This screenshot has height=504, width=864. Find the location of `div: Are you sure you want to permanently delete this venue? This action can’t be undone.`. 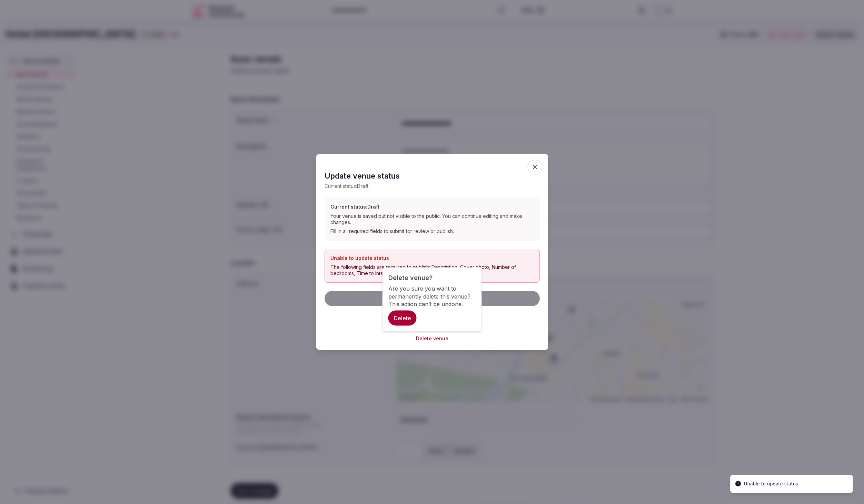

div: Are you sure you want to permanently delete this venue? This action can’t be undone. is located at coordinates (432, 296).